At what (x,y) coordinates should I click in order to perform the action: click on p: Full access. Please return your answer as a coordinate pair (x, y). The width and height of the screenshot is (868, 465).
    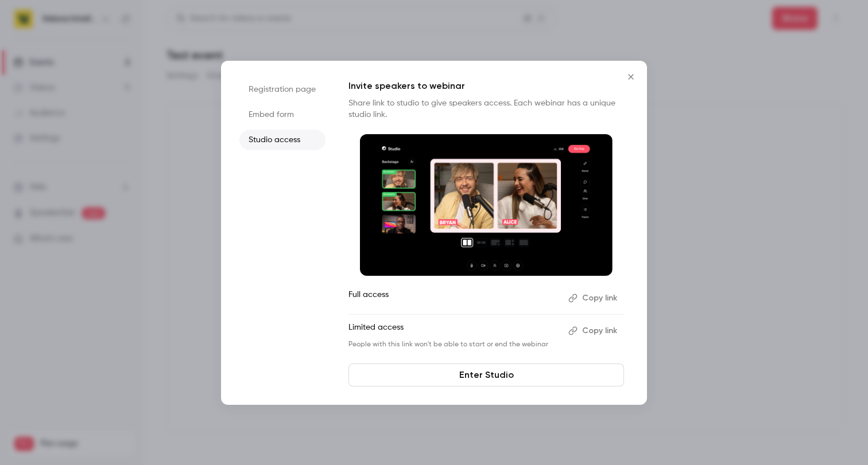
    Looking at the image, I should click on (453, 298).